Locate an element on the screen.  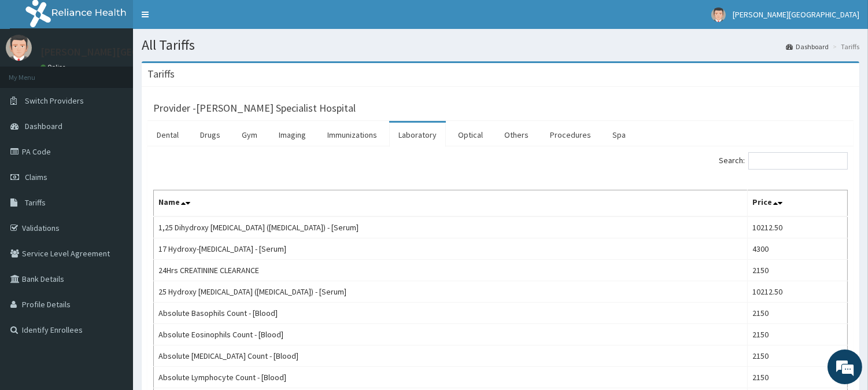
td: Absolute Eosinophils Count - [Blood] is located at coordinates (451, 335).